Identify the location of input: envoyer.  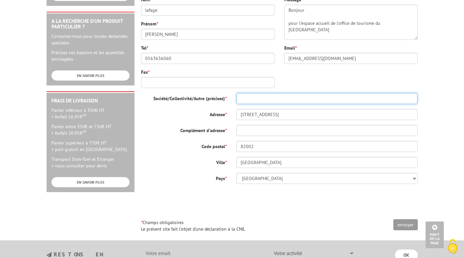
(405, 224).